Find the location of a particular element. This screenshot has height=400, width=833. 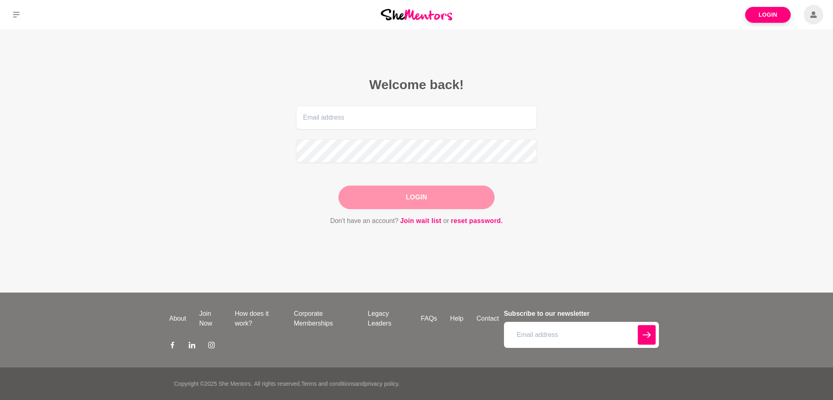

a: Join Now is located at coordinates (210, 318).